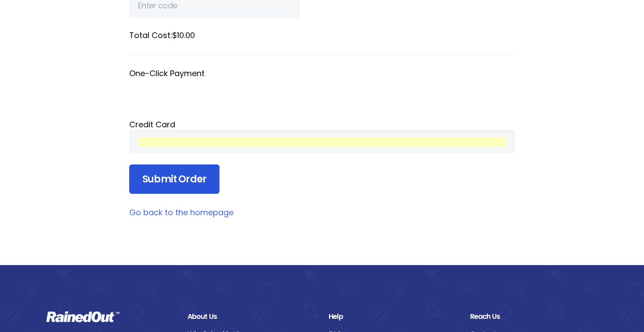 The width and height of the screenshot is (644, 332). What do you see at coordinates (322, 125) in the screenshot?
I see `div: Credit Card` at bounding box center [322, 125].